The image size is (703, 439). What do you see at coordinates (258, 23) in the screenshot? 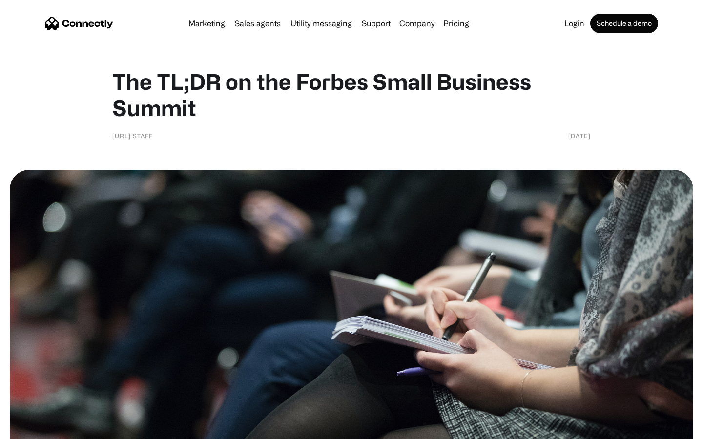
I see `a: Sales agents` at bounding box center [258, 23].